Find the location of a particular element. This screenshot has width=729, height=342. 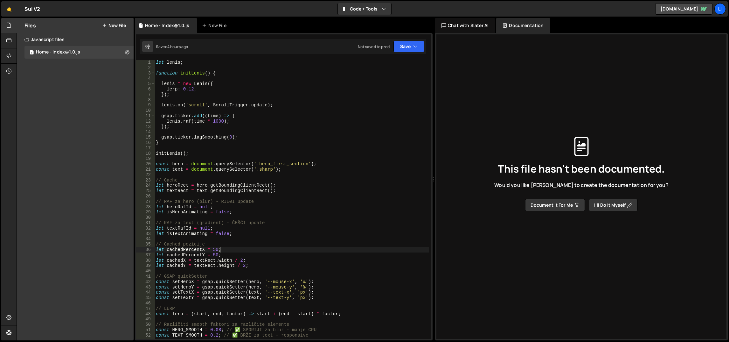

div: 47 is located at coordinates (145, 308).